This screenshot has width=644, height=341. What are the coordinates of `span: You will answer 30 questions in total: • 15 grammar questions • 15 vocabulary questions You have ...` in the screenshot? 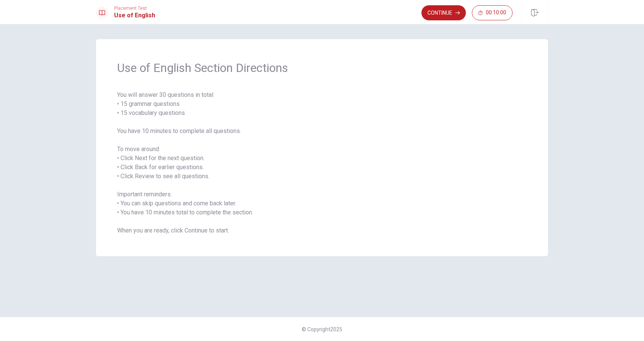 It's located at (322, 163).